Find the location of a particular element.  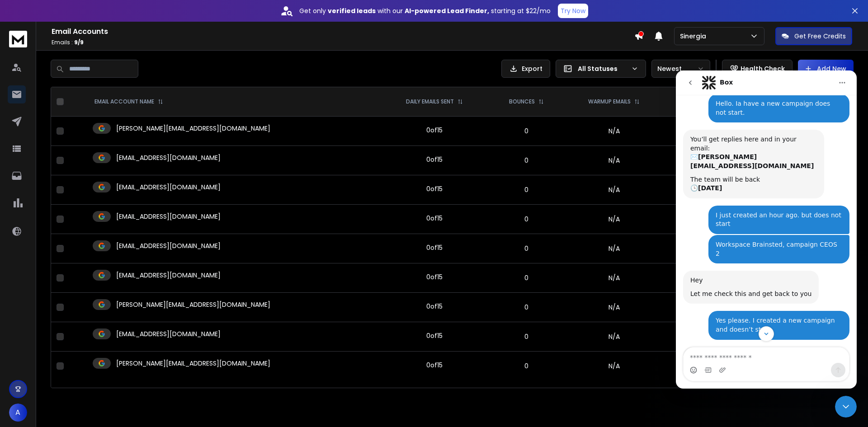

button: A is located at coordinates (18, 413).